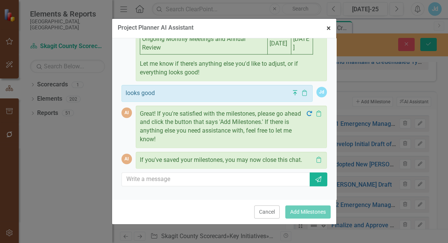 The image size is (448, 243). What do you see at coordinates (267, 212) in the screenshot?
I see `button: Cancel` at bounding box center [267, 212].